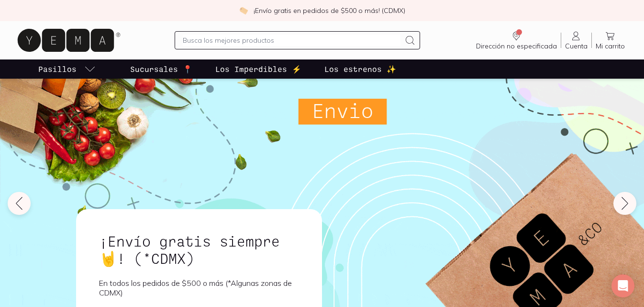 The width and height of the screenshot is (644, 307). Describe the element at coordinates (161, 69) in the screenshot. I see `p: Sucursales 📍` at that location.